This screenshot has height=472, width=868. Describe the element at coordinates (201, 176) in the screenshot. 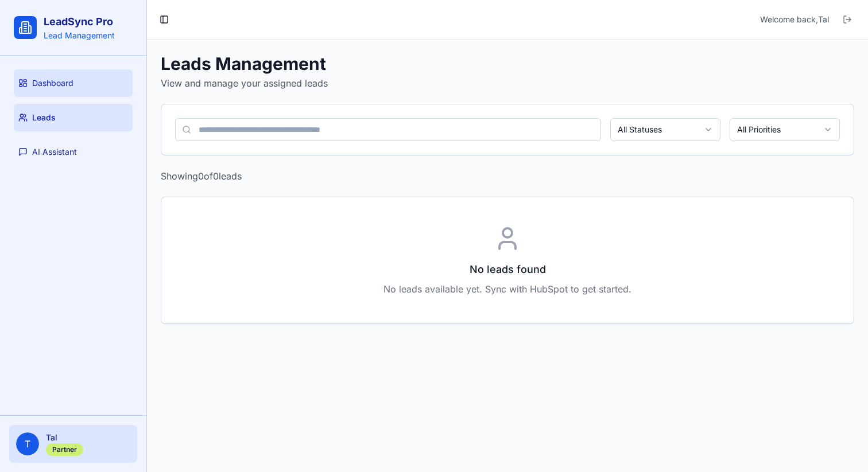

I see `p: Showing 0 of 0 leads` at that location.